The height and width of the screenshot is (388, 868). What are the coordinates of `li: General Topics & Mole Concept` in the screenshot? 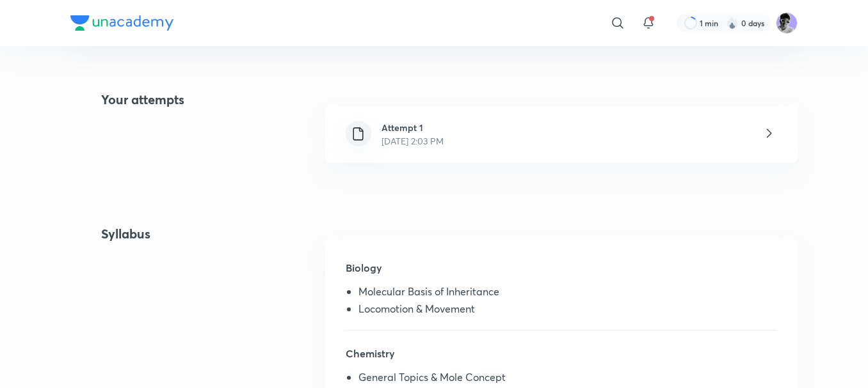 It's located at (568, 380).